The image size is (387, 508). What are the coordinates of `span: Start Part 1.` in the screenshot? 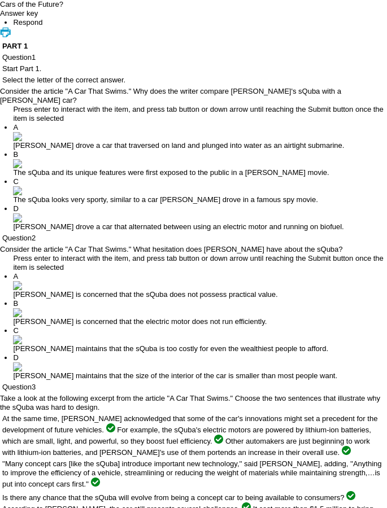 It's located at (21, 68).